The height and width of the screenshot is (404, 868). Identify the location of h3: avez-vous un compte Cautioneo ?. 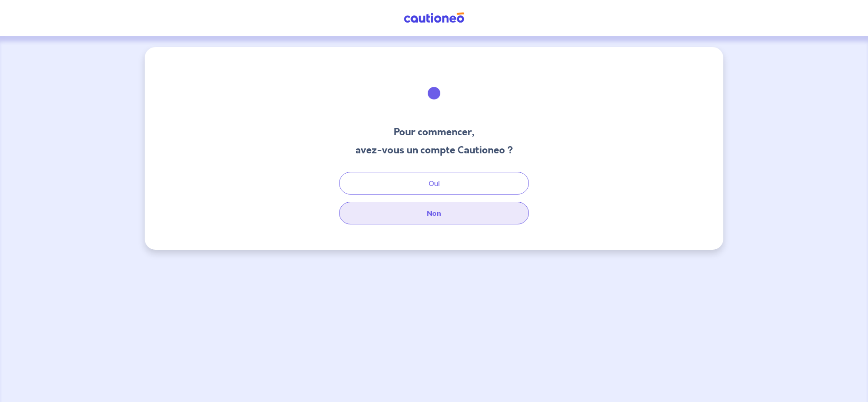
(434, 150).